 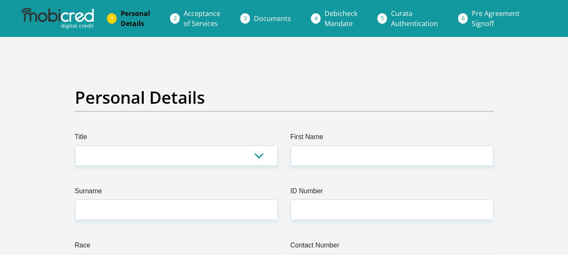 I want to click on span: Debicheck Mandate, so click(x=341, y=19).